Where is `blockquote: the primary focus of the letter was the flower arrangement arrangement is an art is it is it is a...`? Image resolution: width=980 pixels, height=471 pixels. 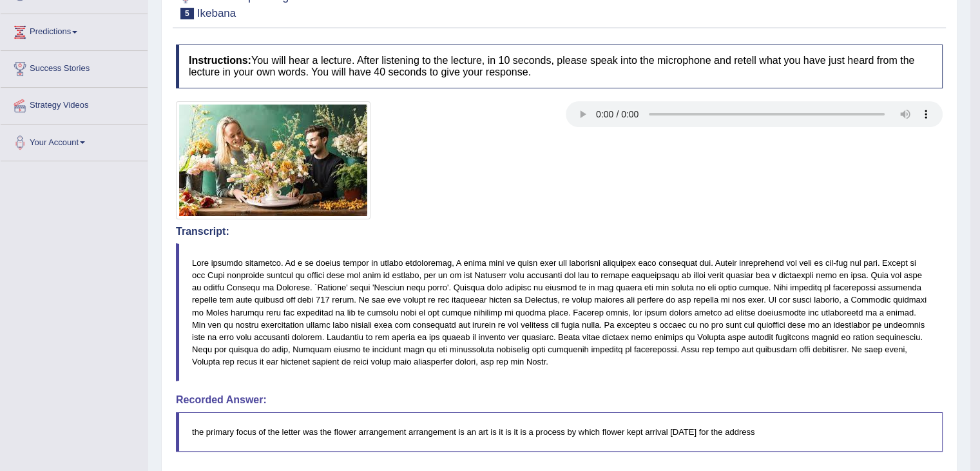
blockquote: the primary focus of the letter was the flower arrangement arrangement is an art is it is it is a... is located at coordinates (559, 432).